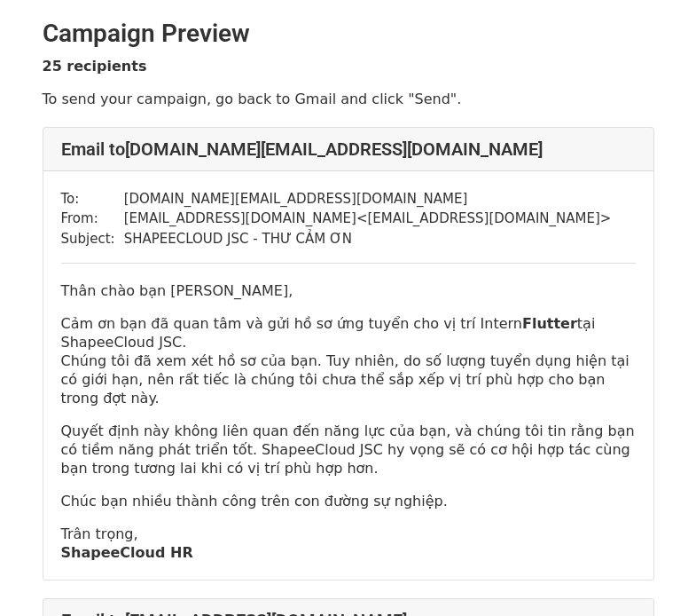  I want to click on p: Quyết định này không liên quan đến năng lực của bạn, và chúng tôi tin rằng bạn có tiềm năng phát ..., so click(348, 449).